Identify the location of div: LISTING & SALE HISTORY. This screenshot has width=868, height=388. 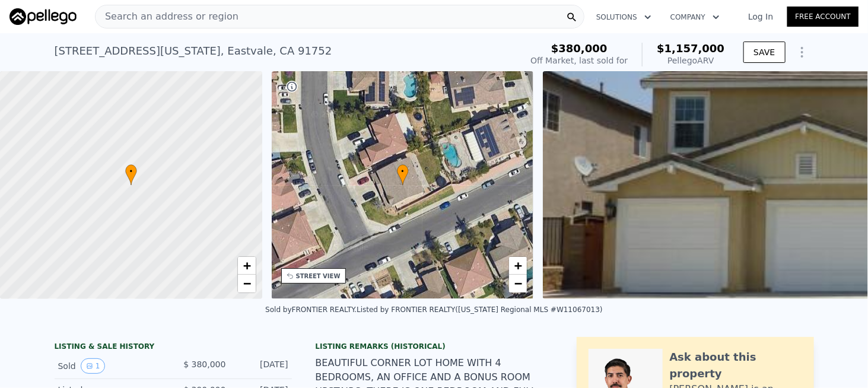
(173, 348).